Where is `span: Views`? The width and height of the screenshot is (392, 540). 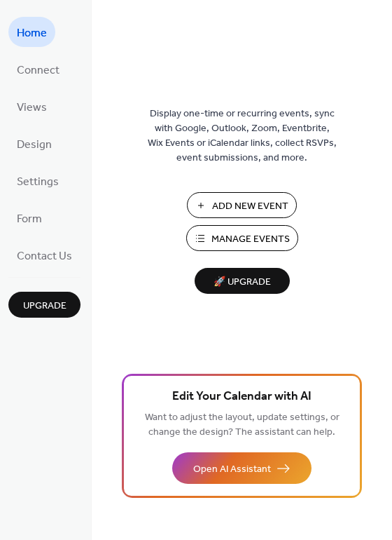 span: Views is located at coordinates (31, 107).